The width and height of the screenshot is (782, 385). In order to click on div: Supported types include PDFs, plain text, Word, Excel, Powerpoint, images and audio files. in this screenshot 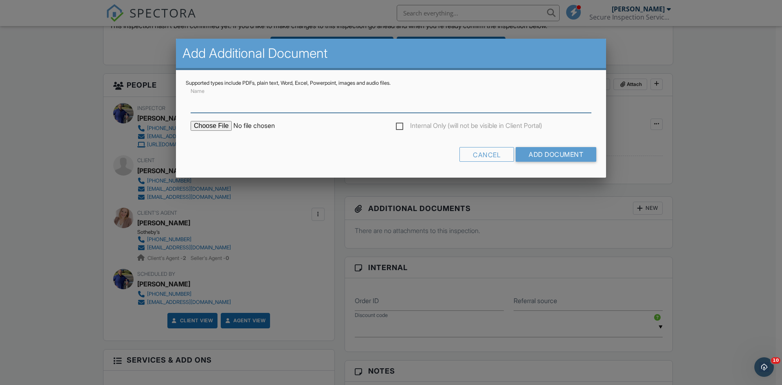, I will do `click(391, 83)`.